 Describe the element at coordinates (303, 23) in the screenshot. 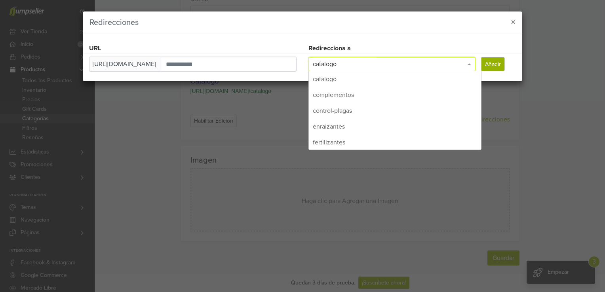

I see `div: Redirecciones` at that location.